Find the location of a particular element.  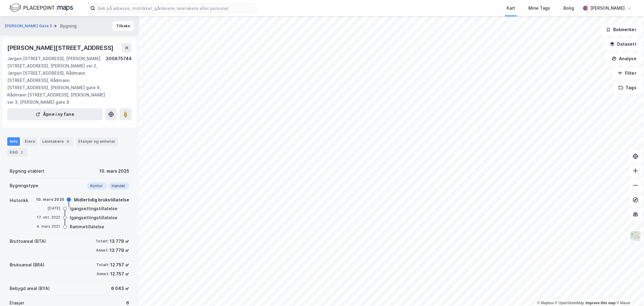

button: Datasett is located at coordinates (624, 44).